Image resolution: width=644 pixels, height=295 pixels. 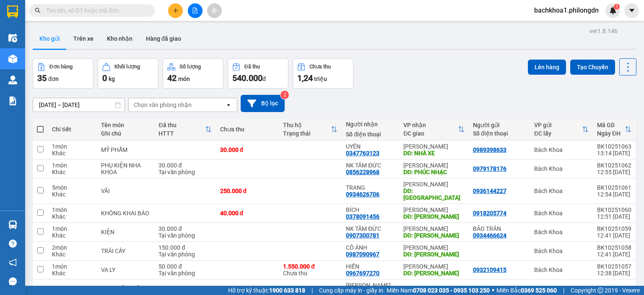 I want to click on button: Trên xe, so click(x=83, y=39).